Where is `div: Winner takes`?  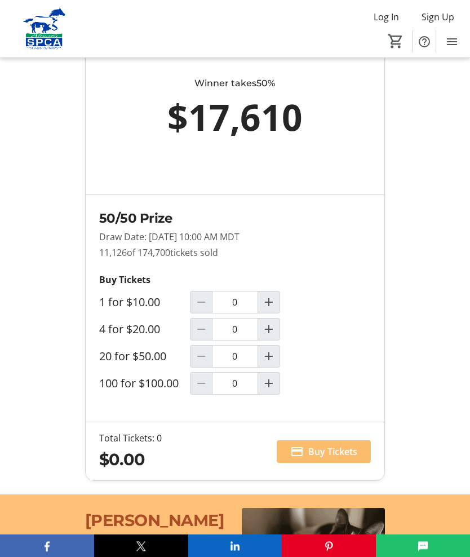 div: Winner takes is located at coordinates (235, 84).